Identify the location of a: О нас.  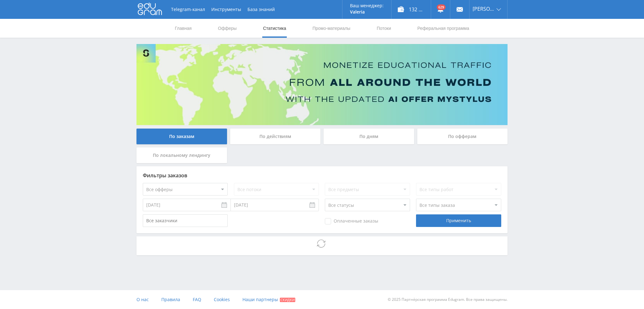
(142, 299).